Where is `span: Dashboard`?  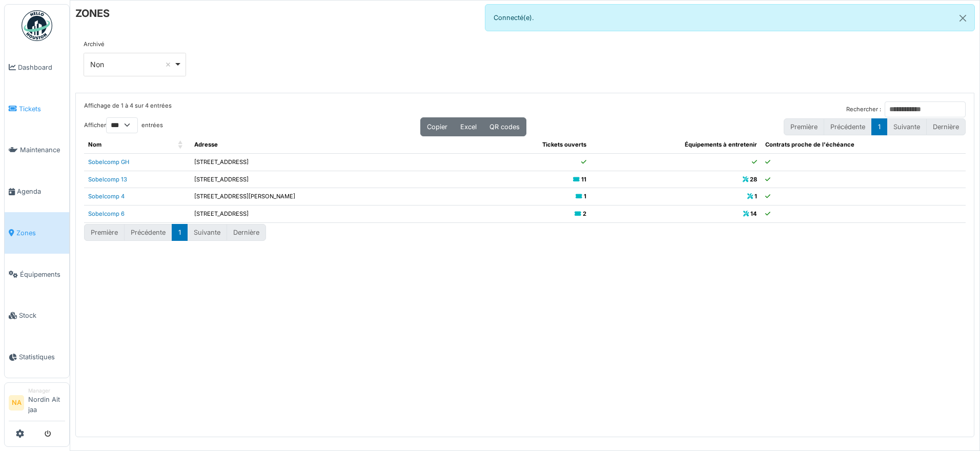 span: Dashboard is located at coordinates (42, 67).